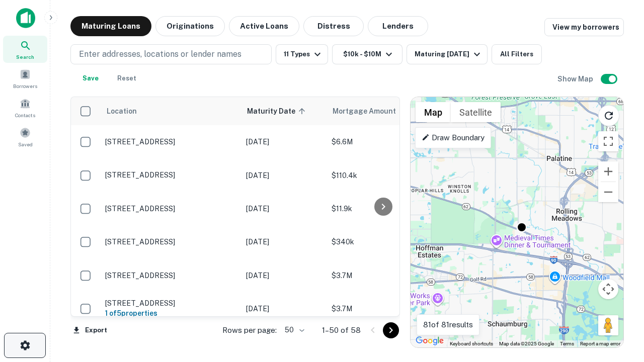  I want to click on p: $6.6M, so click(382, 141).